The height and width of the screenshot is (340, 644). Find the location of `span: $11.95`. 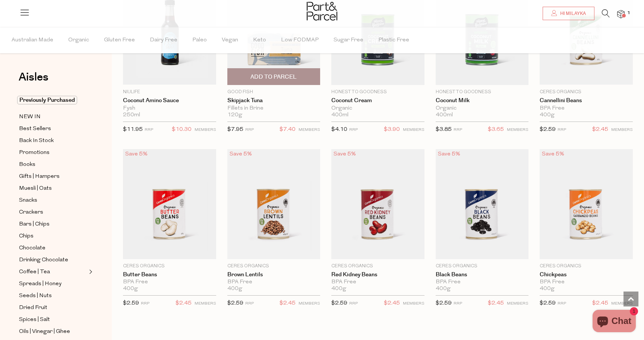

span: $11.95 is located at coordinates (133, 130).